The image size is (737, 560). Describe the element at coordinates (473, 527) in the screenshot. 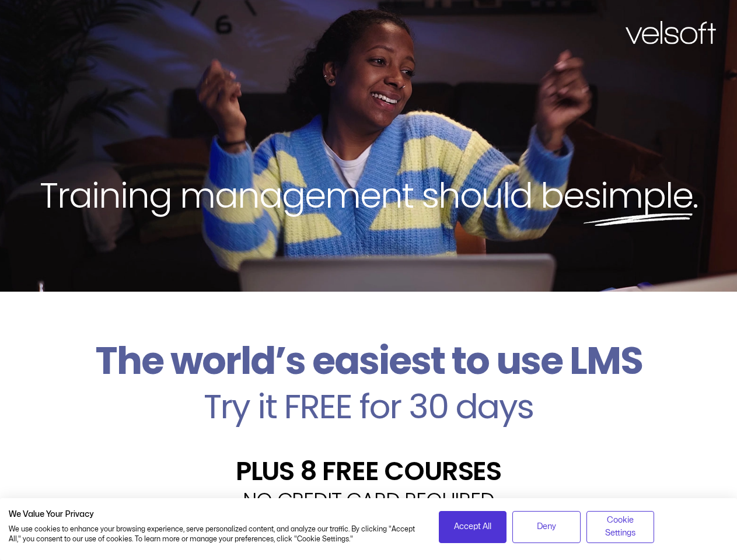

I see `button: Accept all cookies` at that location.